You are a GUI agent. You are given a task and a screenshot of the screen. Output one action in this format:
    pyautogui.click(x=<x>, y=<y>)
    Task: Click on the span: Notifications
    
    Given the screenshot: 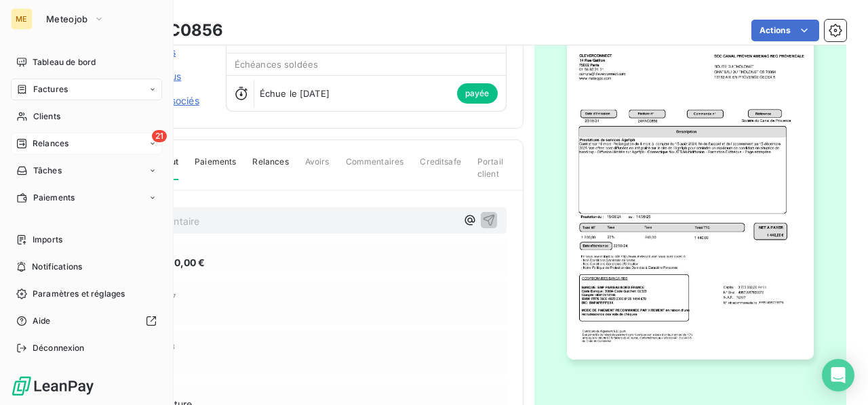 What is the action you would take?
    pyautogui.click(x=57, y=267)
    